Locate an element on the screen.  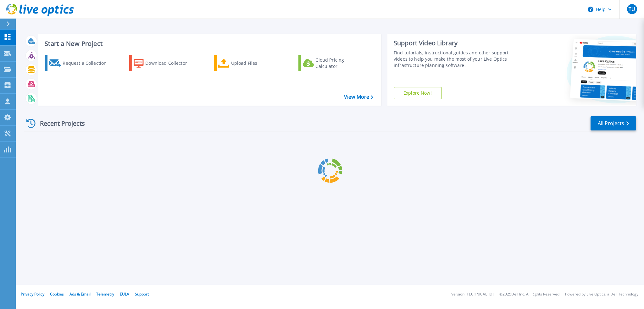
div: Recent Projects is located at coordinates (59, 123).